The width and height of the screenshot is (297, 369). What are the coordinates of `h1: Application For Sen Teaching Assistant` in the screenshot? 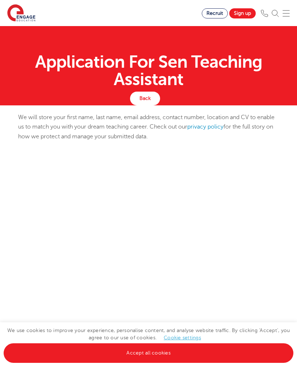 It's located at (149, 71).